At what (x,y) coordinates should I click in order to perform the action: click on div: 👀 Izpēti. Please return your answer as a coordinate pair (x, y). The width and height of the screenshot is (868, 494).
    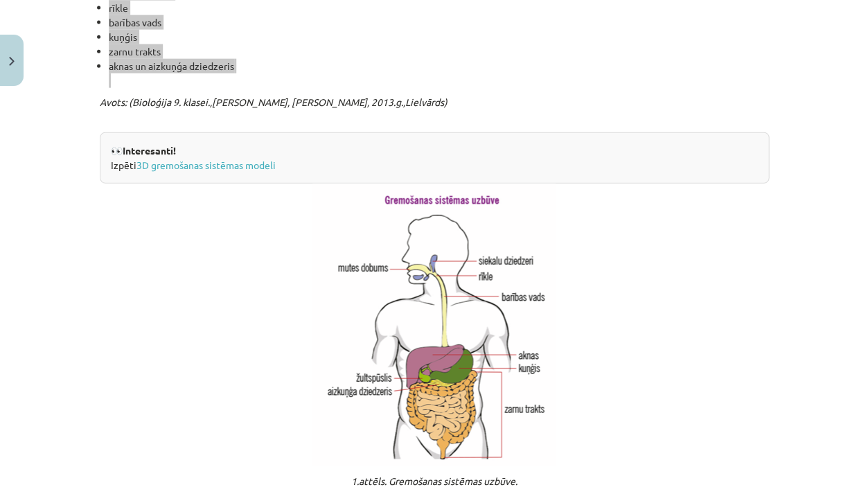
    Looking at the image, I should click on (435, 158).